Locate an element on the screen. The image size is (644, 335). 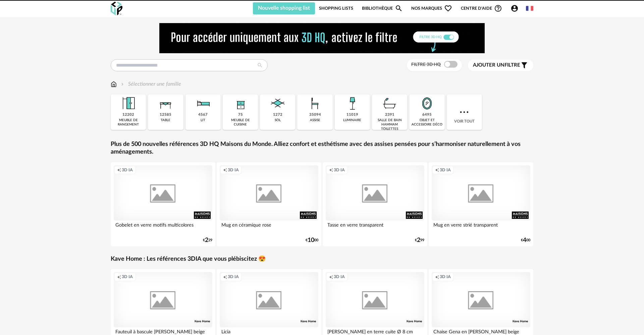
span: Nos marques is located at coordinates (432, 8).